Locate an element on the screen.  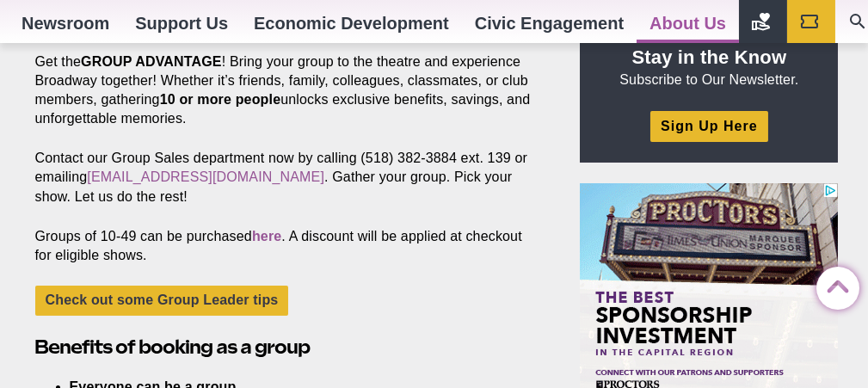
a: here is located at coordinates (267, 235).